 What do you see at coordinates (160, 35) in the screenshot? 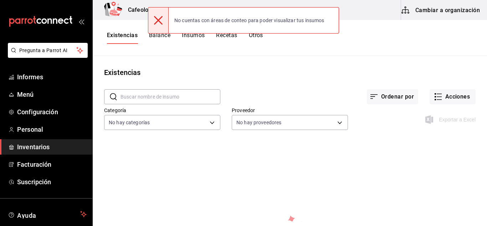
I see `font: Balance` at bounding box center [160, 35].